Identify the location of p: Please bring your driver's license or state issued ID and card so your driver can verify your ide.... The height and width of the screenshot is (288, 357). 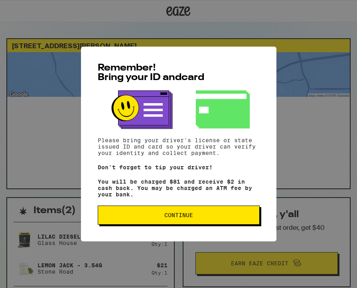
(179, 147).